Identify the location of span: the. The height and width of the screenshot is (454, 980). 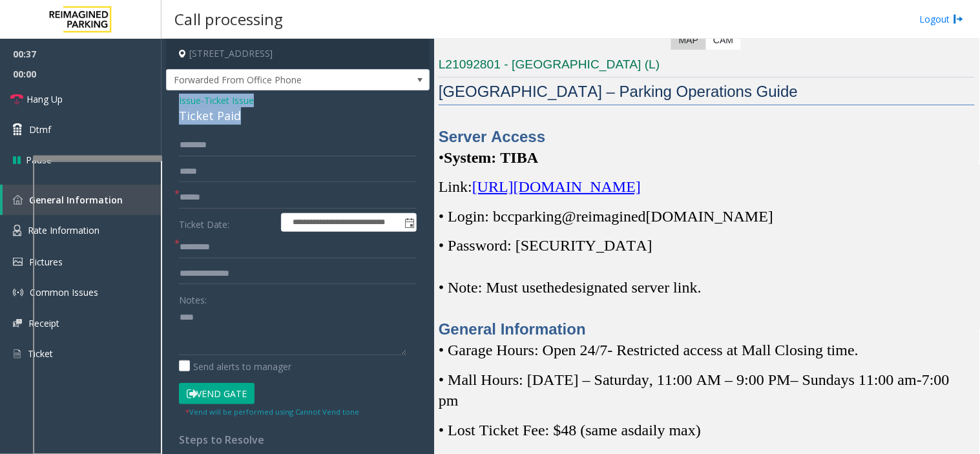
(551, 287).